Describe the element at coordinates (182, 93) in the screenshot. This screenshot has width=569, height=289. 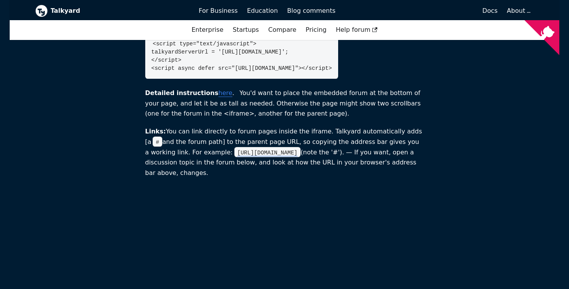
I see `b: Detailed instructions` at that location.